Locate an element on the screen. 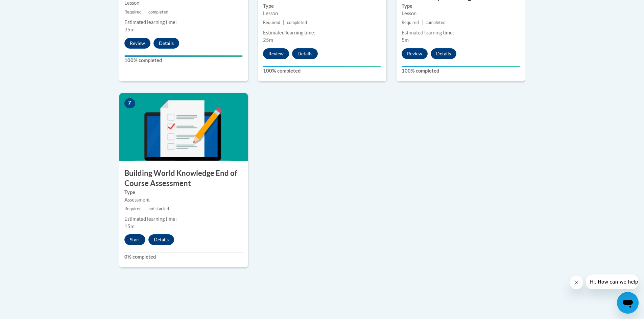 The width and height of the screenshot is (644, 319). span: 15m is located at coordinates (130, 226).